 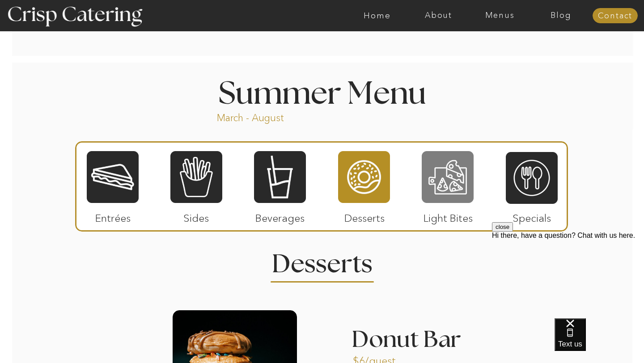 I want to click on p: March - August, so click(x=278, y=116).